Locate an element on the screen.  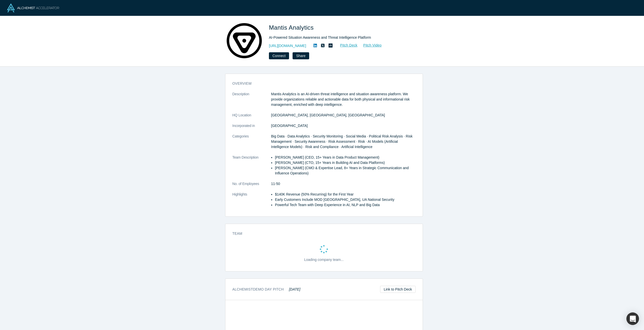
p: Mantis Analytics is an AI-driven threat intelligence and situation awareness platform. We provide... is located at coordinates (344, 99).